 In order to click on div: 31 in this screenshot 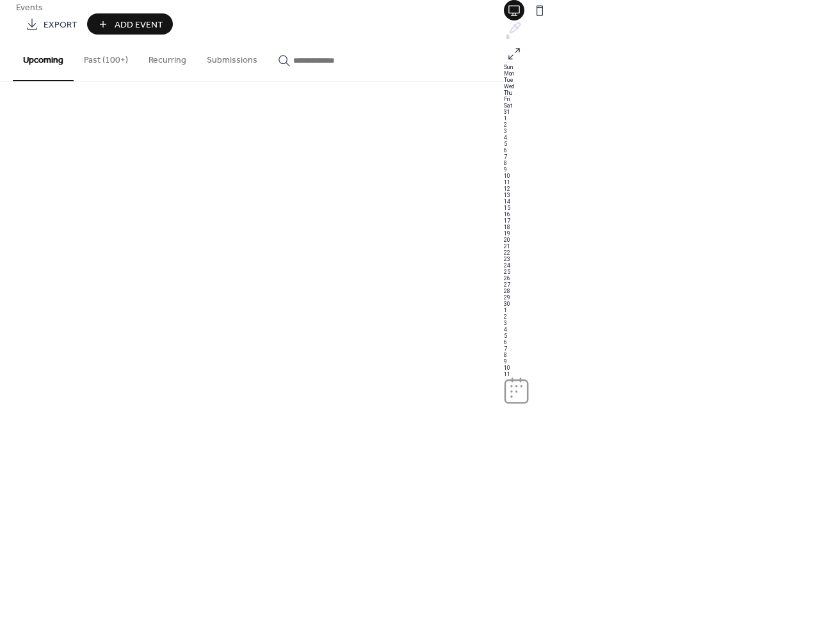, I will do `click(671, 112)`.